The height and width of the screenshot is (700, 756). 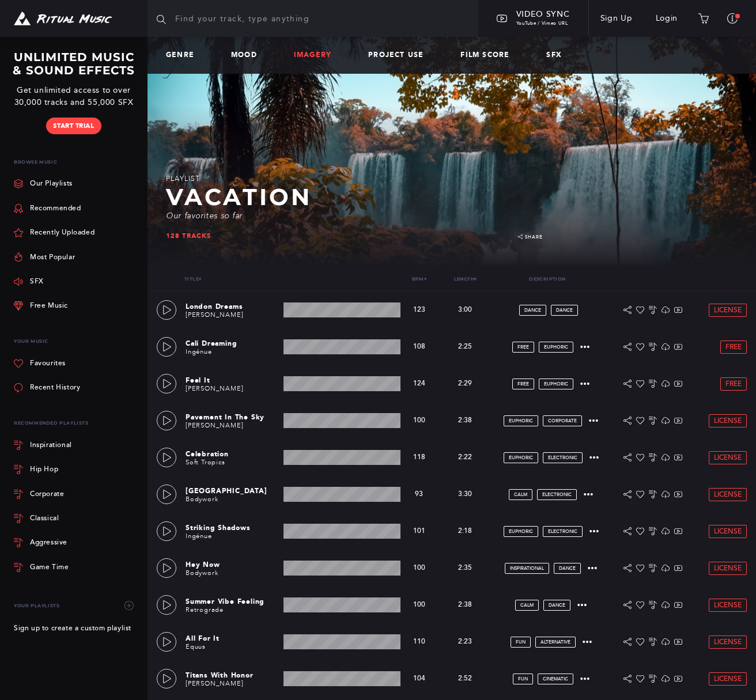 I want to click on p: Summer Vibe Feeling, so click(x=232, y=601).